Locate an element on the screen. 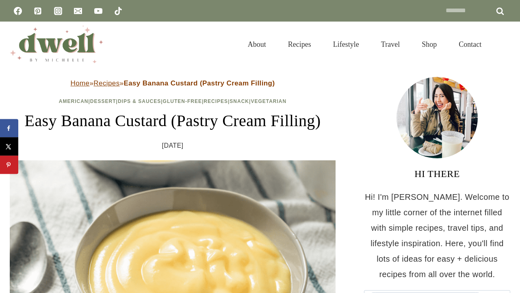 This screenshot has width=520, height=293. a: DWELL by michelle is located at coordinates (56, 44).